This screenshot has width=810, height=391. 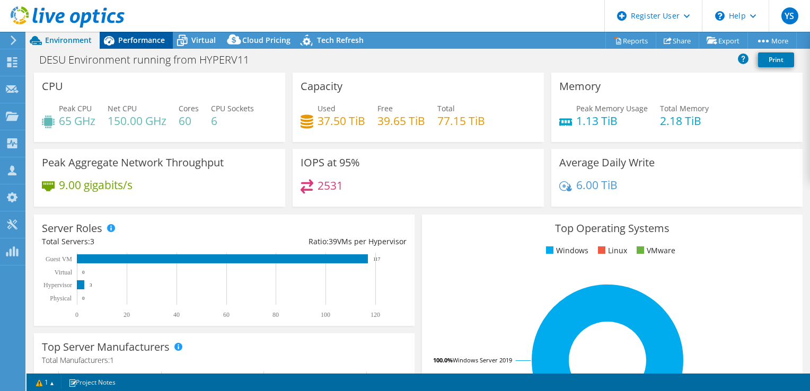 What do you see at coordinates (327, 108) in the screenshot?
I see `span: Used` at bounding box center [327, 108].